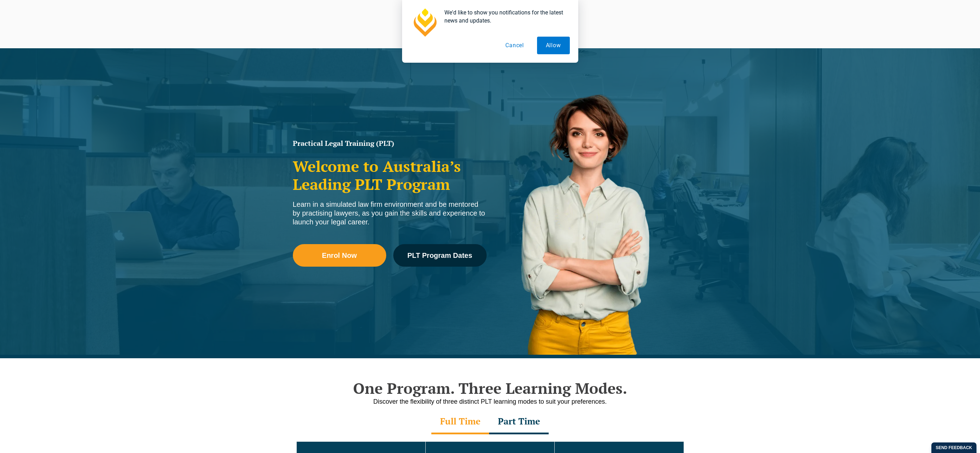  I want to click on div: We'd like to show you notifications for the latest news and updates., so click(504, 17).